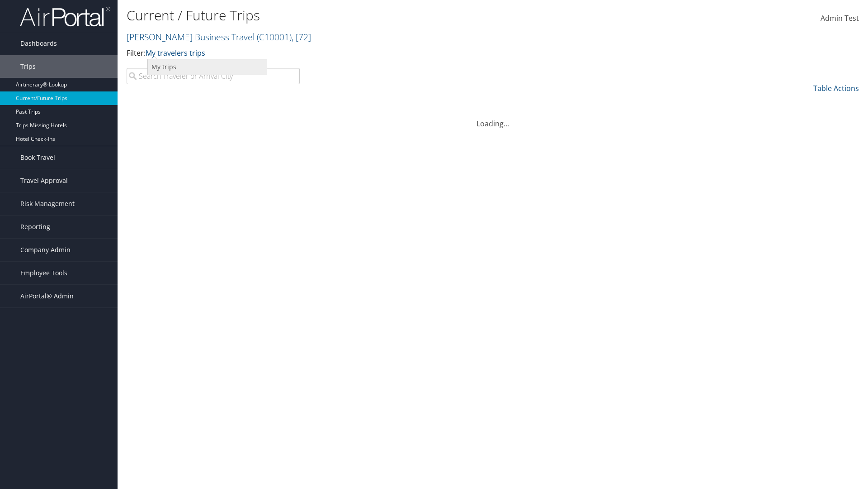  What do you see at coordinates (493, 118) in the screenshot?
I see `div: Loading...` at bounding box center [493, 118].